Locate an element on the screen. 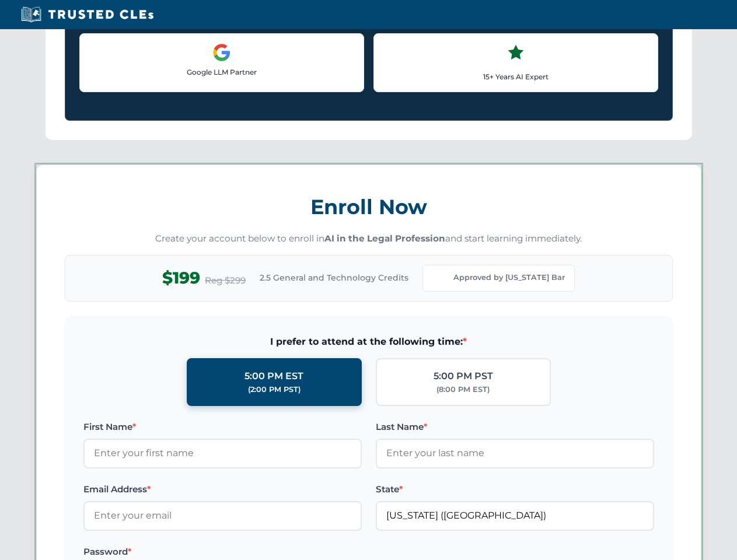  p: Create your account below to enroll in and start learning immediately. is located at coordinates (368, 238).